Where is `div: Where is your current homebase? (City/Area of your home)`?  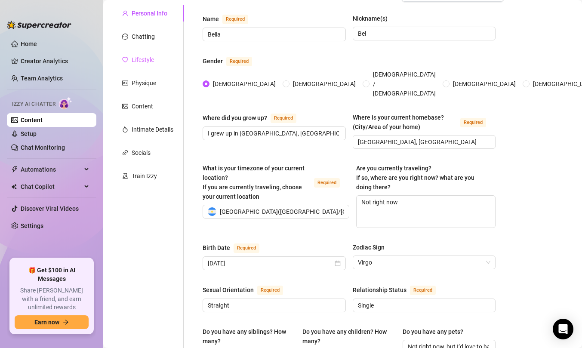 div: Where is your current homebase? (City/Area of your home) is located at coordinates (405, 122).